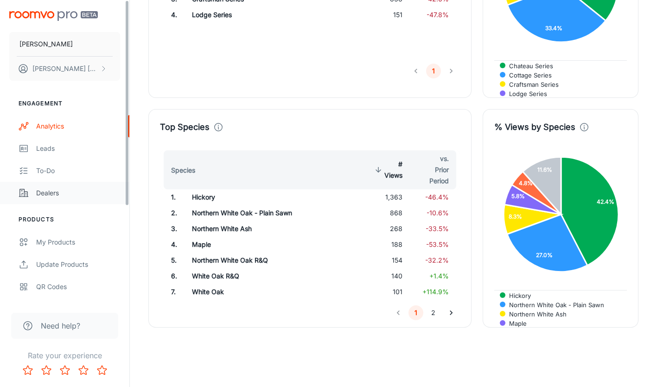  Describe the element at coordinates (528, 66) in the screenshot. I see `span: Chateau Series` at that location.